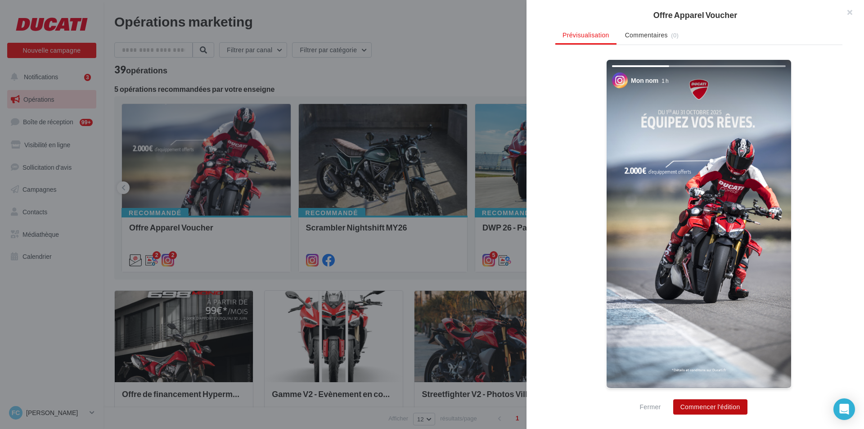  I want to click on button: Commencer l'édition, so click(710, 407).